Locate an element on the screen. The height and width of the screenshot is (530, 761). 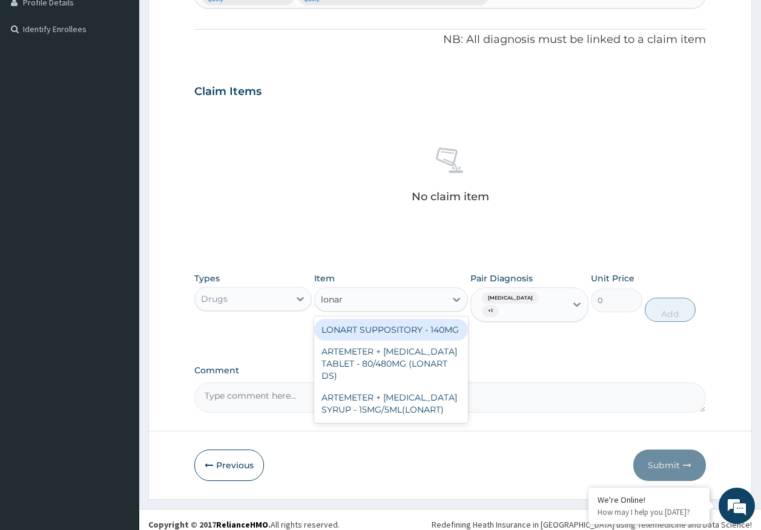
strong: Copyright © 2017 . is located at coordinates (209, 525).